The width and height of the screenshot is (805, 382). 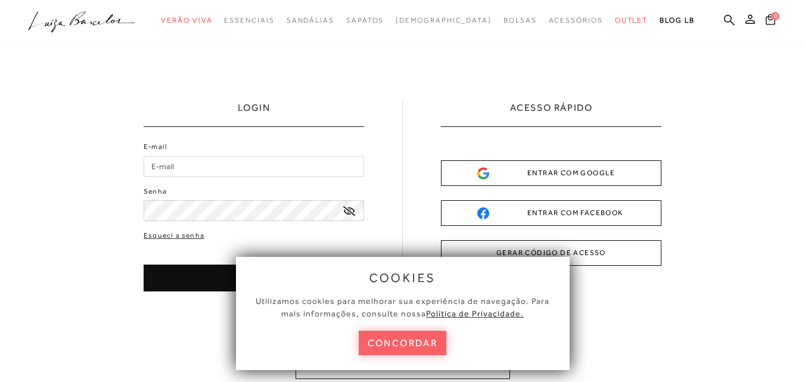 I want to click on a: Esqueci a senha, so click(x=174, y=235).